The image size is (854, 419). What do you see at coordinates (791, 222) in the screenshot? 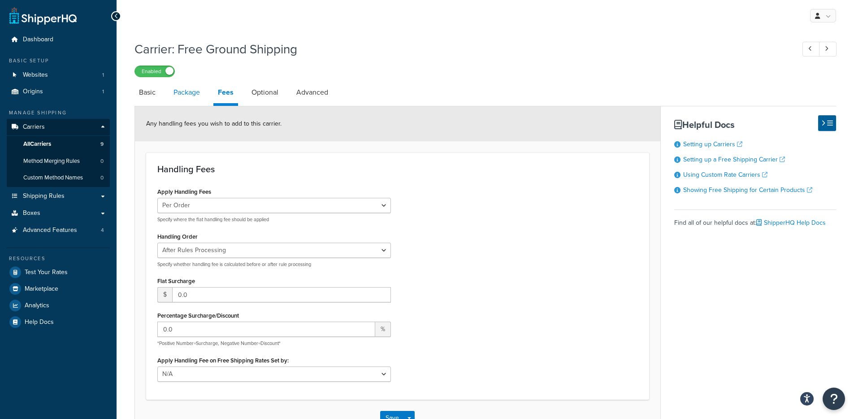
I see `a: ShipperHQ Help Docs` at bounding box center [791, 222].